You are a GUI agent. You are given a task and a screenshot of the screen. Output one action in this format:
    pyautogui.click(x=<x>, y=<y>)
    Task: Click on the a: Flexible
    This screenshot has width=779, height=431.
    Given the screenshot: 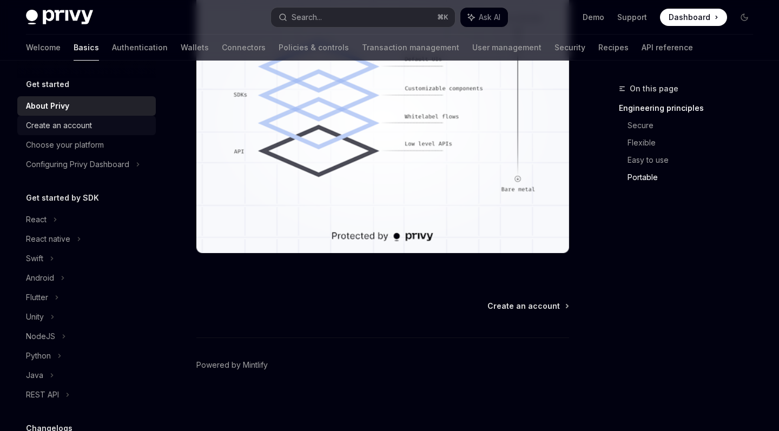 What is the action you would take?
    pyautogui.click(x=695, y=143)
    